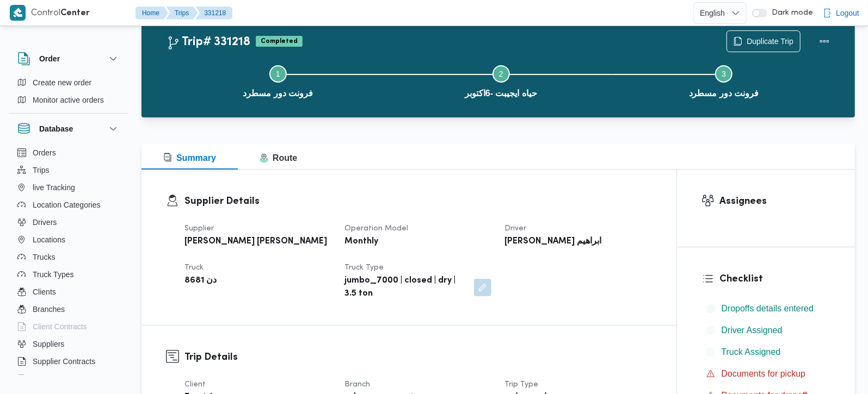 Image resolution: width=868 pixels, height=394 pixels. What do you see at coordinates (60, 327) in the screenshot?
I see `span: Client Contracts` at bounding box center [60, 327].